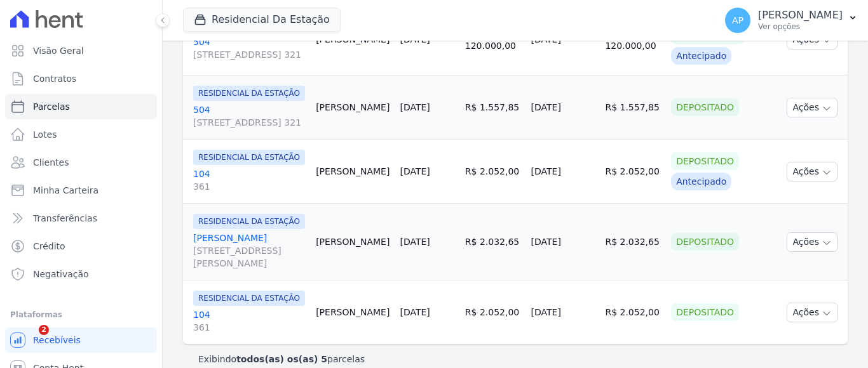 The width and height of the screenshot is (868, 368). Describe the element at coordinates (800, 27) in the screenshot. I see `p: Ver opções` at that location.